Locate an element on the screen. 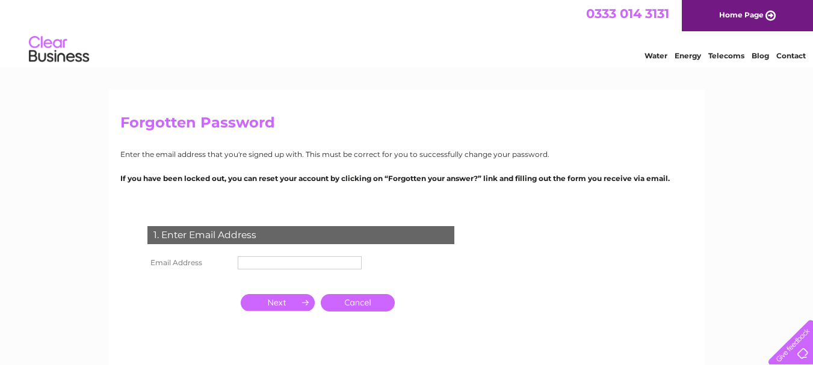 The image size is (813, 365). p: Enter the email address that you're signed up with. This must be correct for you to successfully ... is located at coordinates (407, 154).